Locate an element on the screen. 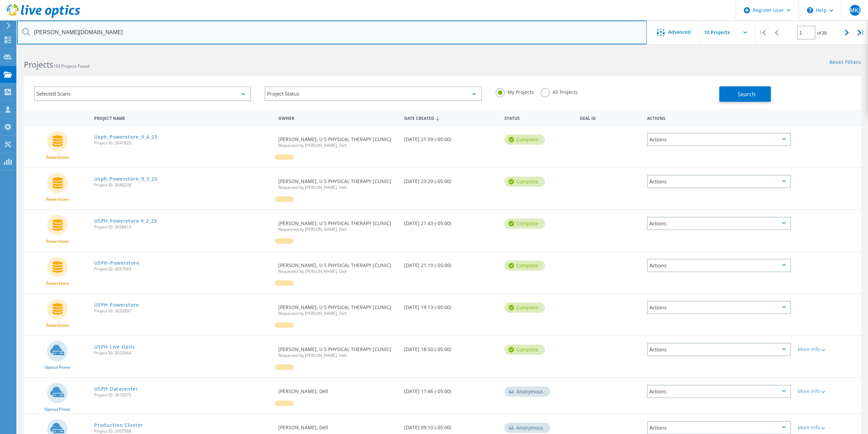 This screenshot has width=868, height=434. span: Project ID: 2957568 is located at coordinates (183, 431).